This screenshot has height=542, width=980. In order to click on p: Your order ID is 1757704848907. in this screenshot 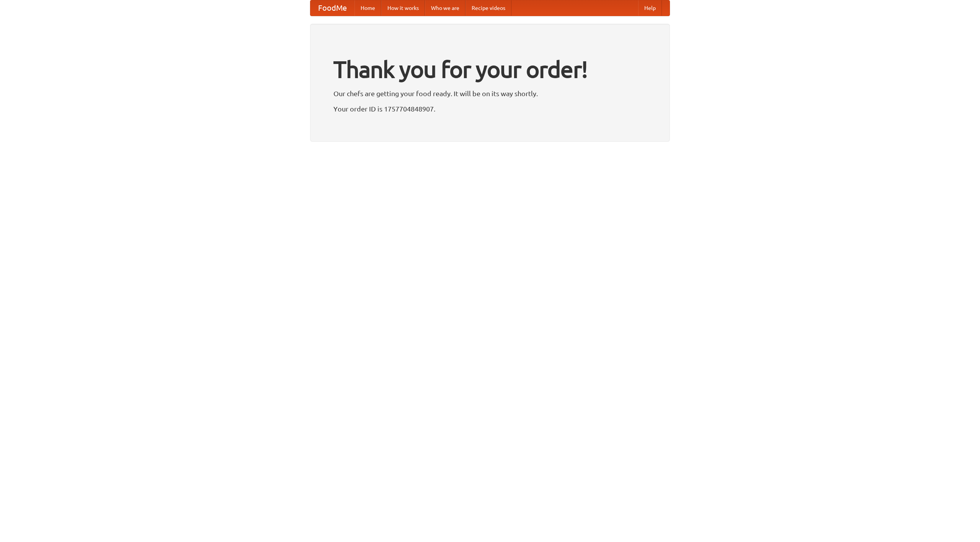, I will do `click(490, 109)`.